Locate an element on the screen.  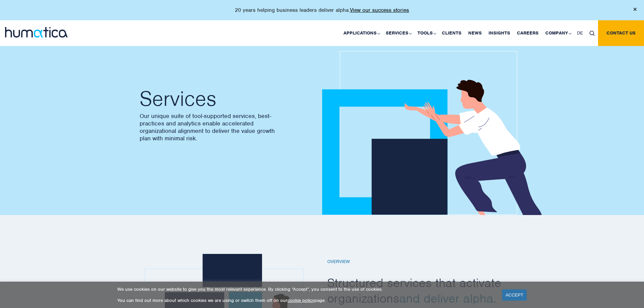
h2: Services is located at coordinates (228, 99).